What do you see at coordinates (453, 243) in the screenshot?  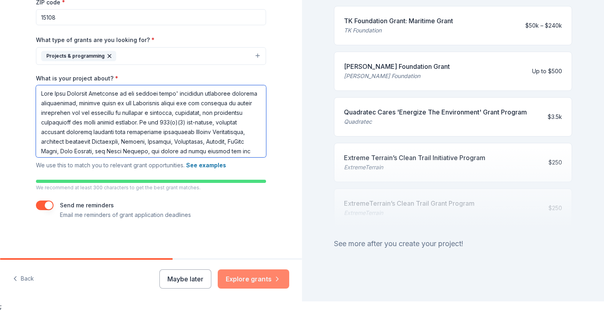 I see `div: See more after you create your project!` at bounding box center [453, 243].